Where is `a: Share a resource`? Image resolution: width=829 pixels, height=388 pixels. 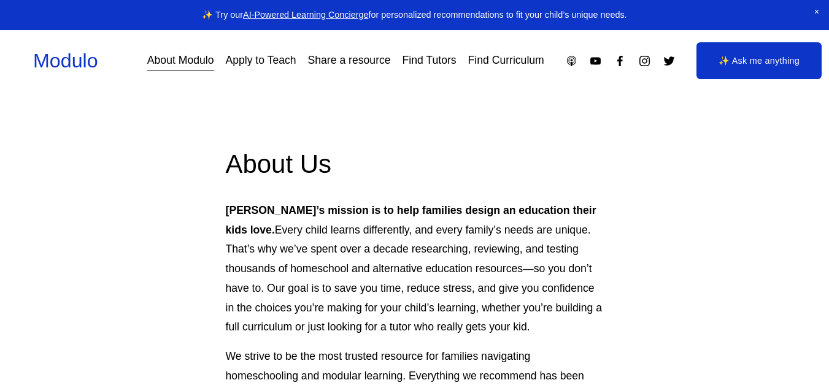
a: Share a resource is located at coordinates (349, 61).